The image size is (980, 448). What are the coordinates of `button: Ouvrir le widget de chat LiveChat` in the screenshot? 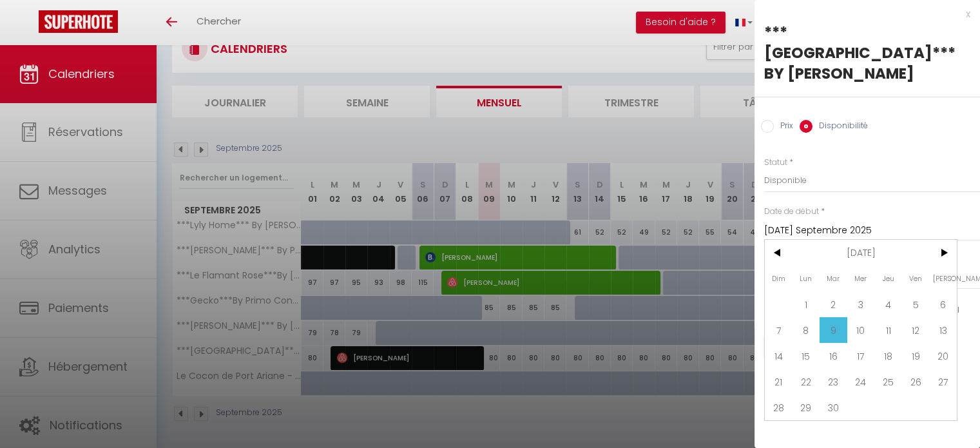 It's located at (30, 24).